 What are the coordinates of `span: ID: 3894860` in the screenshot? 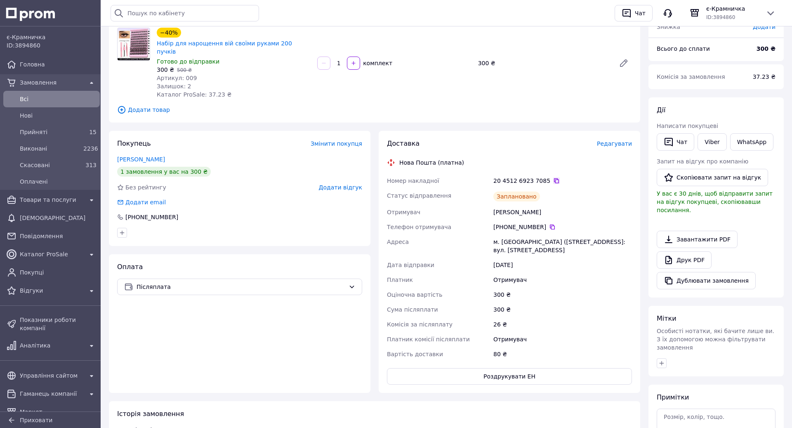 It's located at (721, 17).